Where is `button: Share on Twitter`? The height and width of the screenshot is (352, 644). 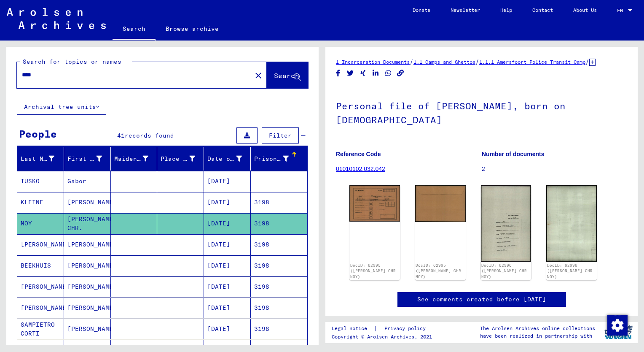 button: Share on Twitter is located at coordinates (350, 73).